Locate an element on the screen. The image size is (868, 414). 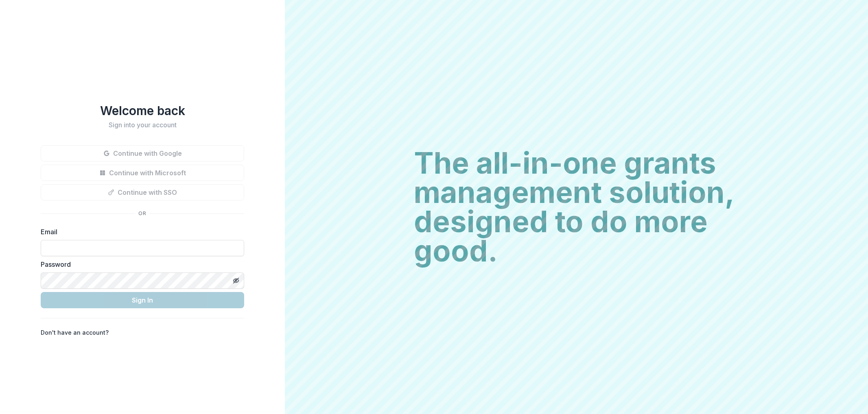
button: Continue with SSO is located at coordinates (143, 192).